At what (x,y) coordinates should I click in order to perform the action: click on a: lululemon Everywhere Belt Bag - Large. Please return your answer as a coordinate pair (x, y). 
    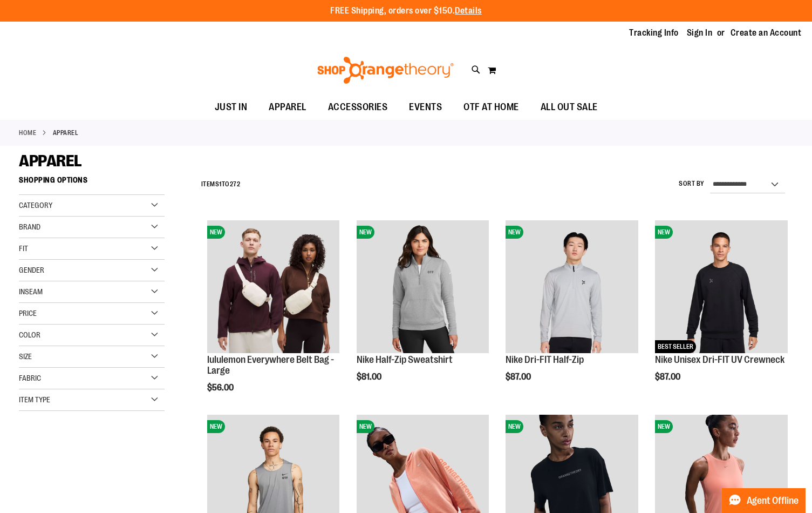
    Looking at the image, I should click on (270, 365).